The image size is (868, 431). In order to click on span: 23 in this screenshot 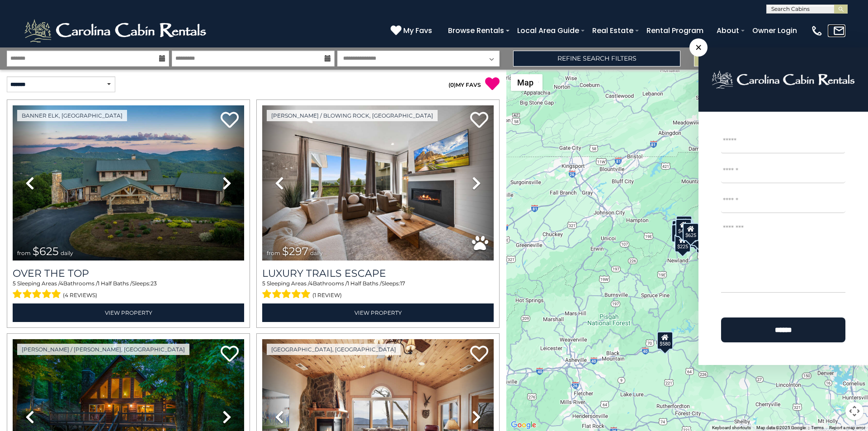, I will do `click(154, 283)`.